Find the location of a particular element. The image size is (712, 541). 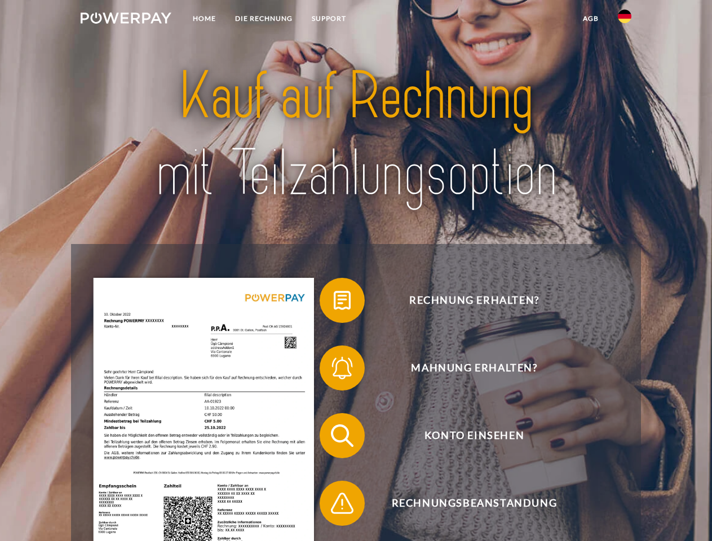

a: Rechnungsbeanstandung is located at coordinates (466, 503).